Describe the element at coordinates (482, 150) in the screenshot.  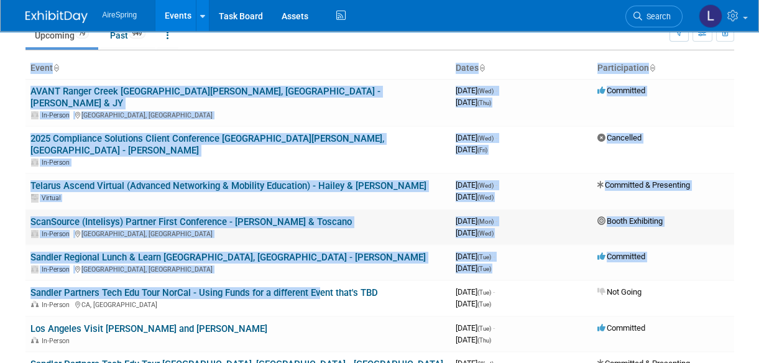
I see `span: (Fri)` at that location.